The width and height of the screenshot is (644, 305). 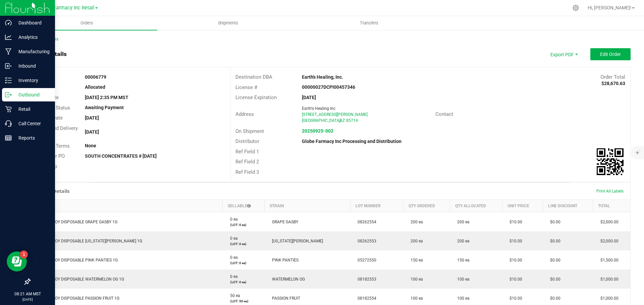 What do you see at coordinates (351, 141) in the screenshot?
I see `strong: Globe Farmacy Inc Processing and Distribution` at bounding box center [351, 141].